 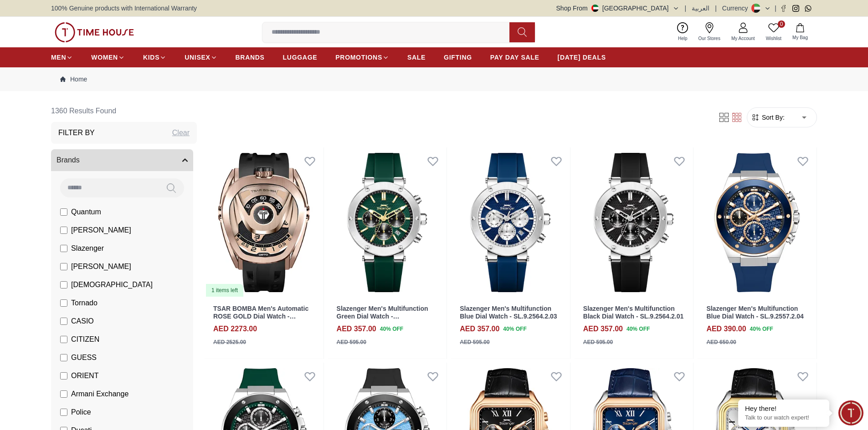 I want to click on a: SALE, so click(x=416, y=58).